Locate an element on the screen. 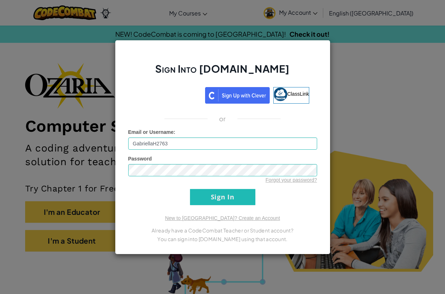 Image resolution: width=445 pixels, height=294 pixels. span: Password is located at coordinates (140, 158).